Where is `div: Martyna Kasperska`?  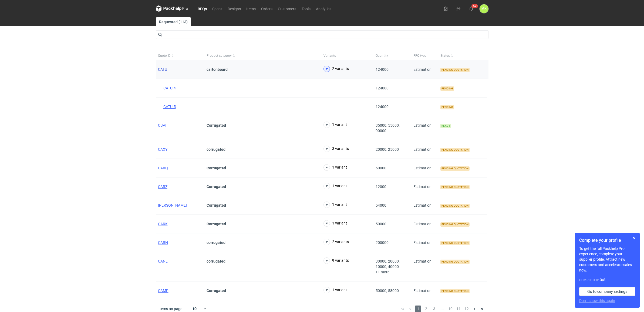 div: Martyna Kasperska is located at coordinates (484, 8).